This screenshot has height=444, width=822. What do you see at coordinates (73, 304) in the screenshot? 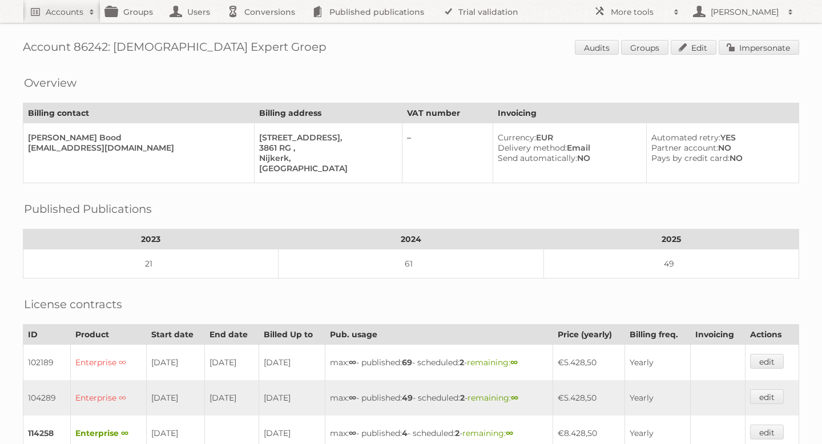
I see `h2: License contracts` at bounding box center [73, 304].